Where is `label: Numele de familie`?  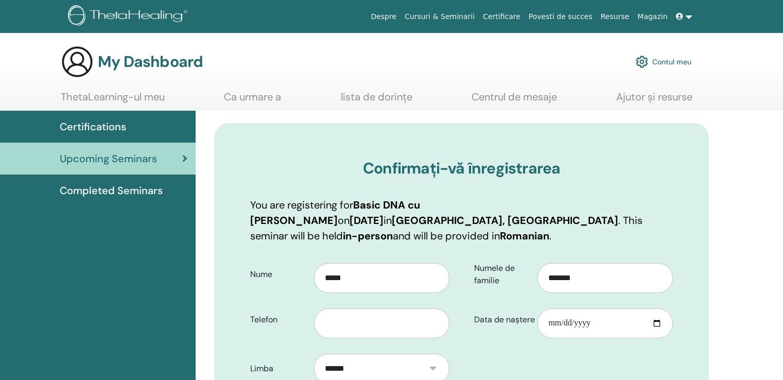 label: Numele de familie is located at coordinates (502, 274).